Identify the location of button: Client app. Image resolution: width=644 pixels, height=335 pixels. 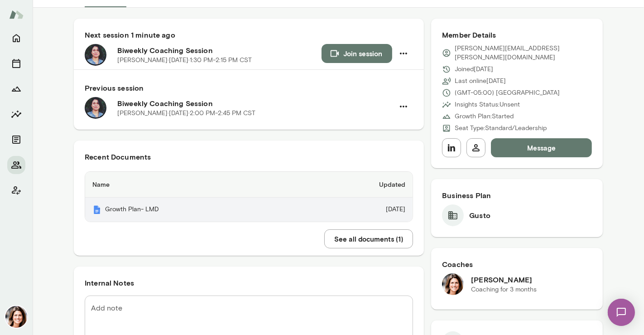
(17, 190).